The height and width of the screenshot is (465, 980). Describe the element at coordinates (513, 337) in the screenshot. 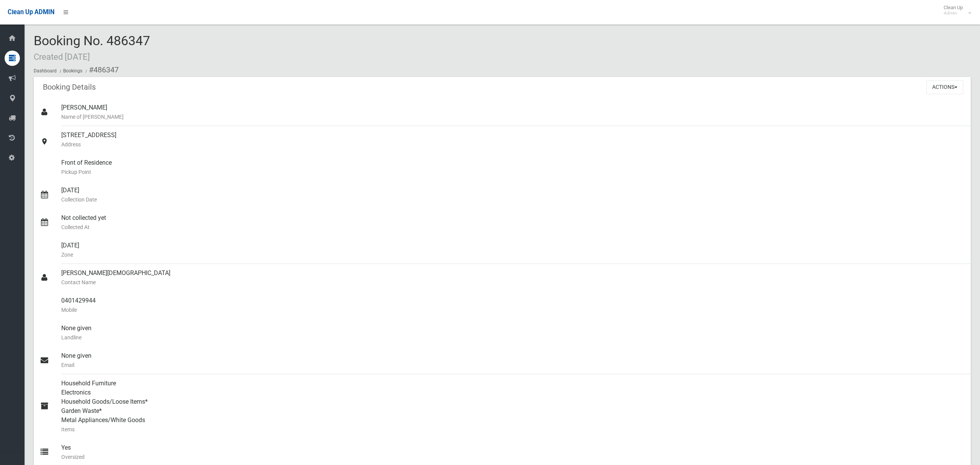

I see `small: Landline` at that location.